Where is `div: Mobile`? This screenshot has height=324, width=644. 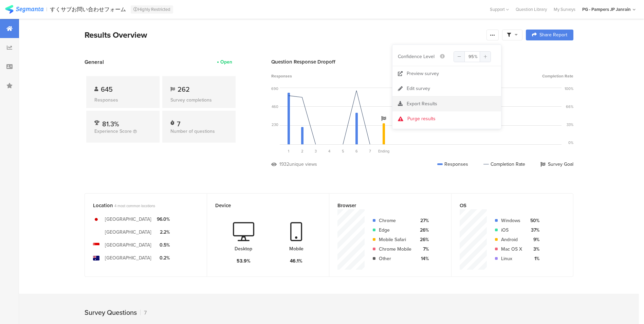 div: Mobile is located at coordinates (296, 249).